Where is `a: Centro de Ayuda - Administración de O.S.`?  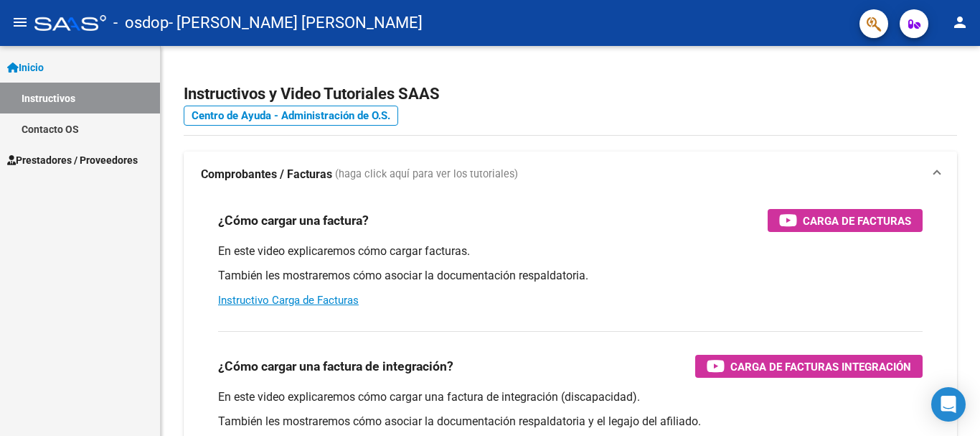
a: Centro de Ayuda - Administración de O.S. is located at coordinates (291, 116).